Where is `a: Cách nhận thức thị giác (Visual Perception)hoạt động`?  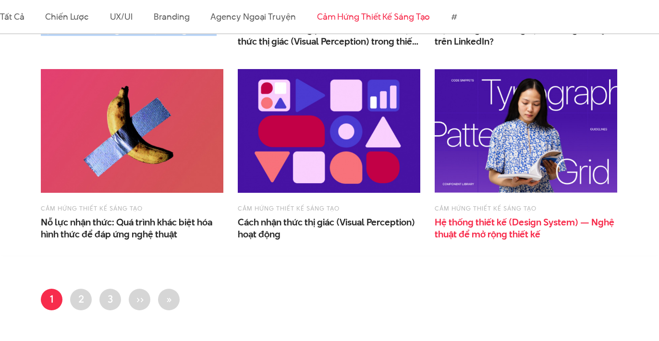 a: Cách nhận thức thị giác (Visual Perception)hoạt động is located at coordinates (329, 229).